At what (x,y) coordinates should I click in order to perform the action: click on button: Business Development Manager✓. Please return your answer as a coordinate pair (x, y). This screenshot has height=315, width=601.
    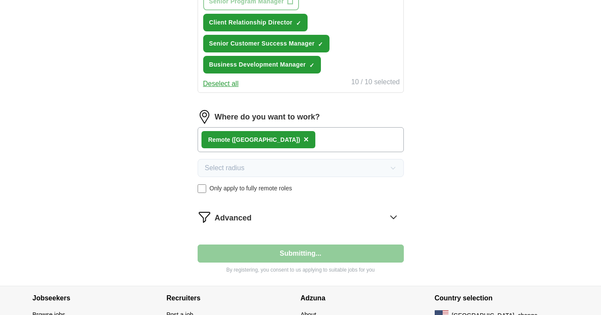
    Looking at the image, I should click on (262, 64).